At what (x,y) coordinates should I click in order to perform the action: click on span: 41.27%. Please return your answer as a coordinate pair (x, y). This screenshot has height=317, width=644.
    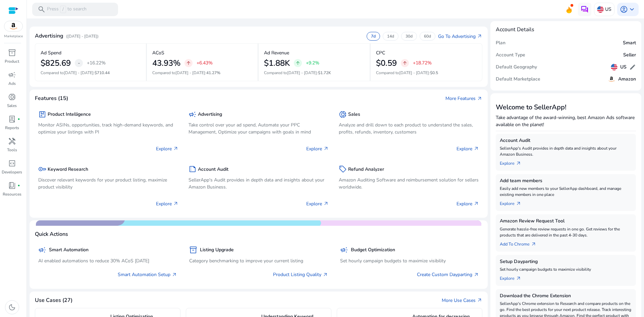
    Looking at the image, I should click on (213, 73).